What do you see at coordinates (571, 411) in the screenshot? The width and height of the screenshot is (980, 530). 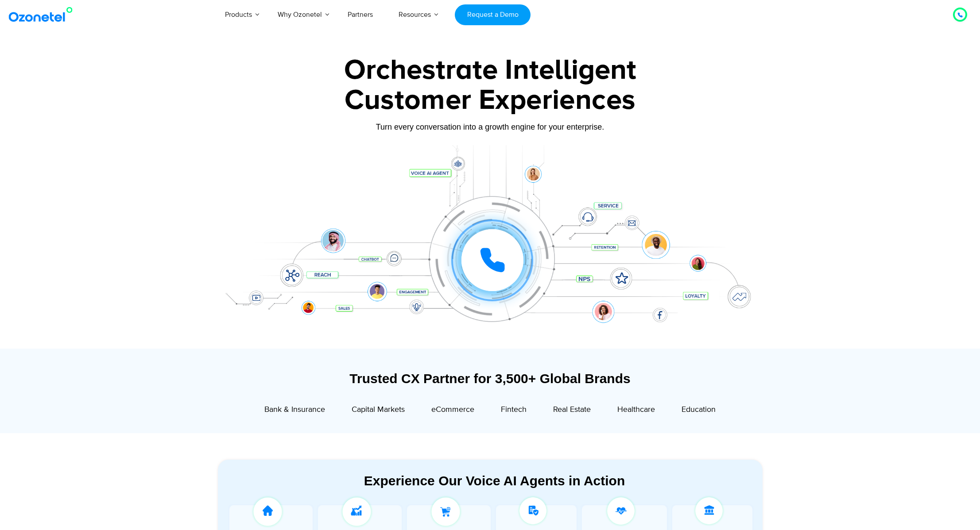 I see `a: Real Estate` at bounding box center [571, 411].